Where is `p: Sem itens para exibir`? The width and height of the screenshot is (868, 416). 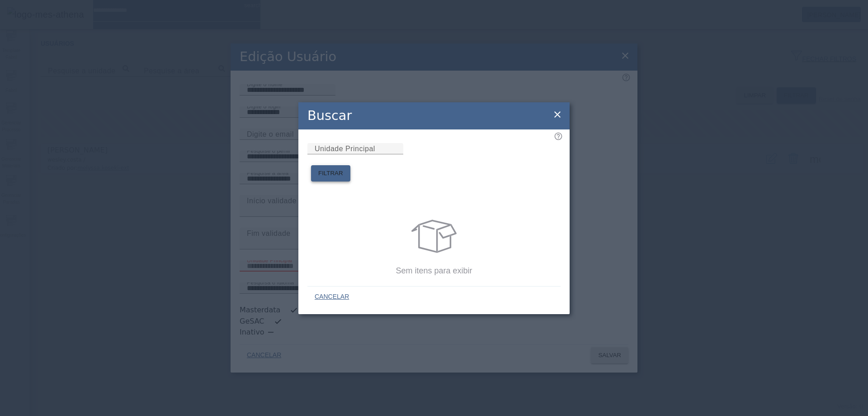 p: Sem itens para exibir is located at coordinates (434, 271).